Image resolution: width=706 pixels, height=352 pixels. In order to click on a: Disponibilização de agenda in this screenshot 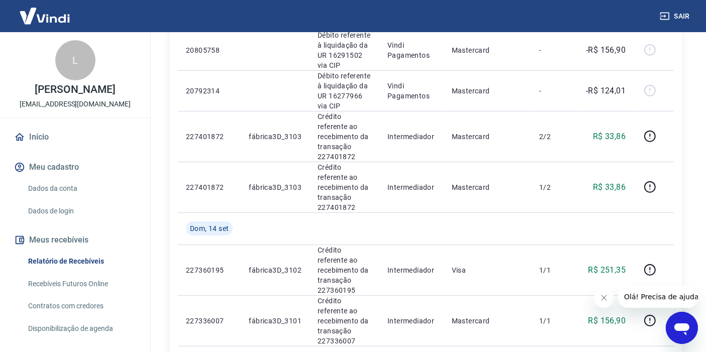, I will do `click(81, 329)`.